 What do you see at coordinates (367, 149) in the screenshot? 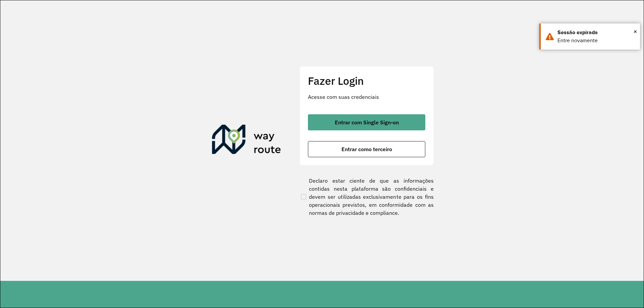
I see `span: Entrar como terceiro` at bounding box center [367, 149].